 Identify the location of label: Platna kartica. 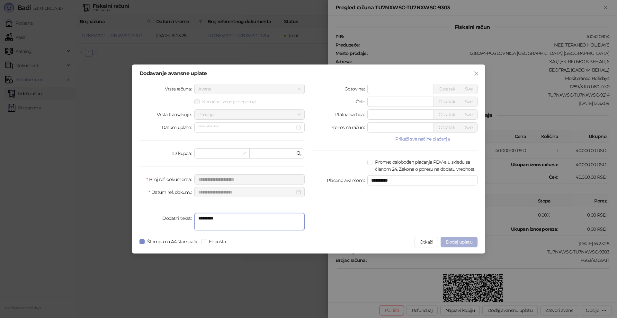
(351, 115).